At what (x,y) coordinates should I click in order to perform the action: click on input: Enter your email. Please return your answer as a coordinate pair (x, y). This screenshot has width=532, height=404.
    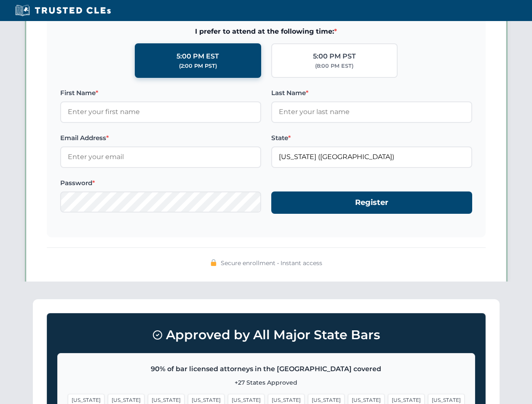
    Looking at the image, I should click on (160, 157).